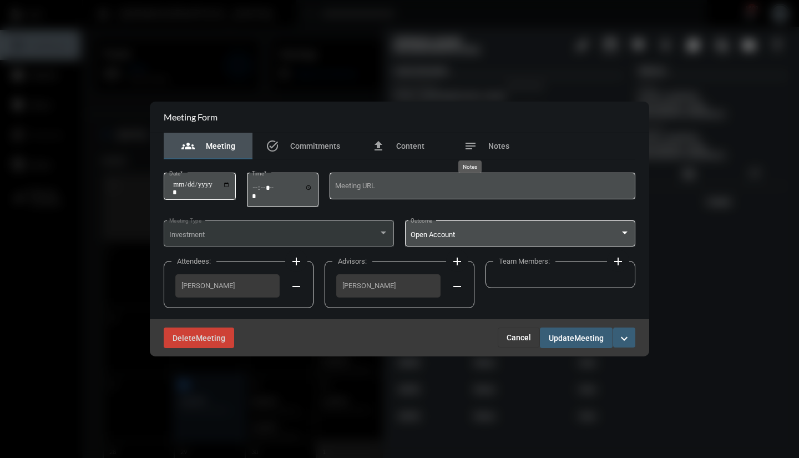  What do you see at coordinates (378, 146) in the screenshot?
I see `mat-icon: file_upload` at bounding box center [378, 146].